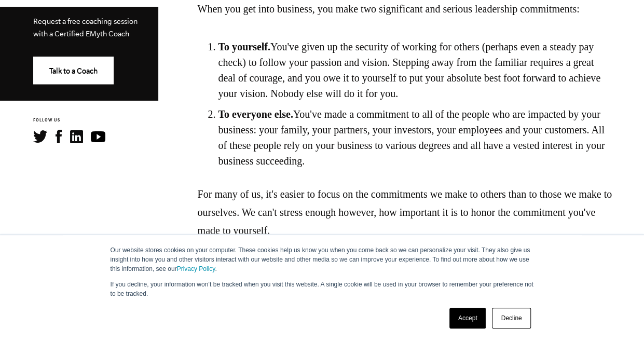 The height and width of the screenshot is (342, 644). What do you see at coordinates (196, 269) in the screenshot?
I see `a: Privacy Policy` at bounding box center [196, 269].